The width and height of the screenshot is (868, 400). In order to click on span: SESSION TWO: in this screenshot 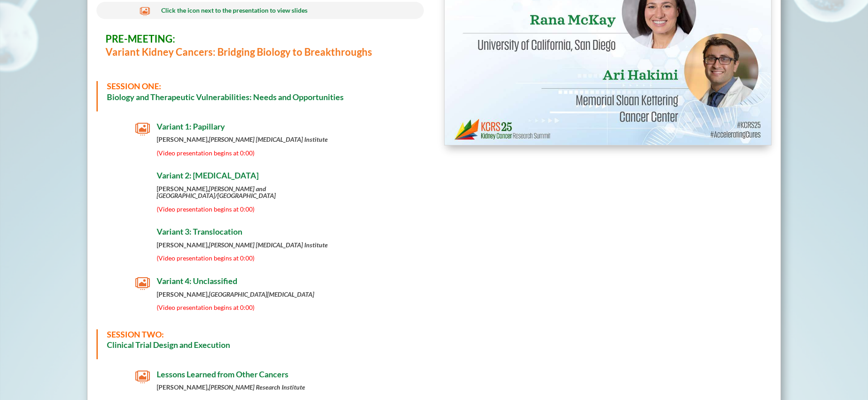, I will do `click(136, 334)`.